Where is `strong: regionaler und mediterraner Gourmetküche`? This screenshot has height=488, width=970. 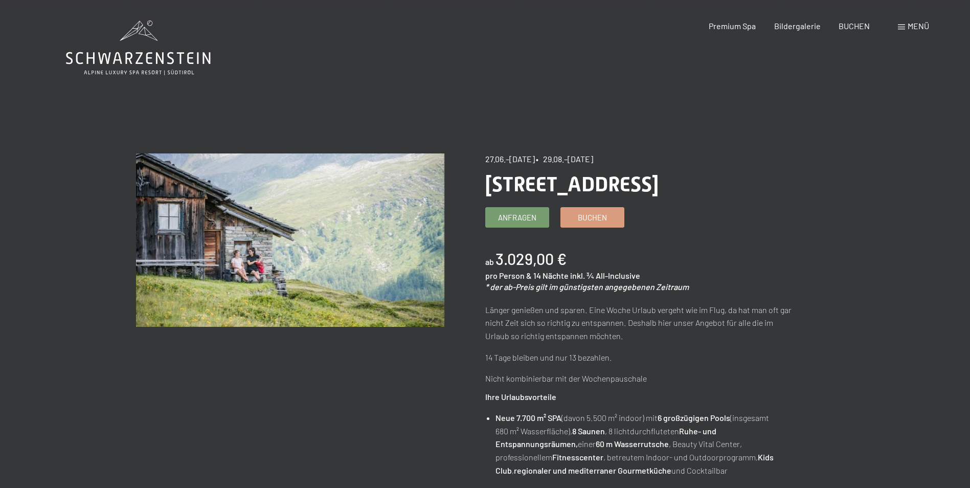 strong: regionaler und mediterraner Gourmetküche is located at coordinates (593, 470).